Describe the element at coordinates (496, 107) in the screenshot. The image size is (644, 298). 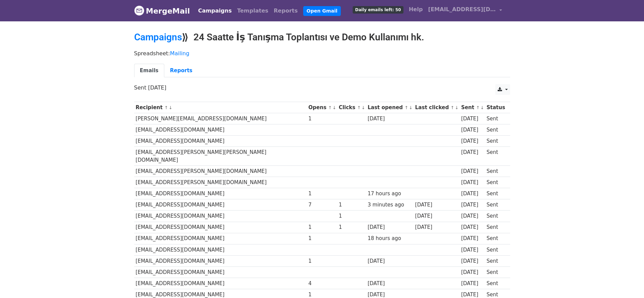
I see `th: Status` at that location.